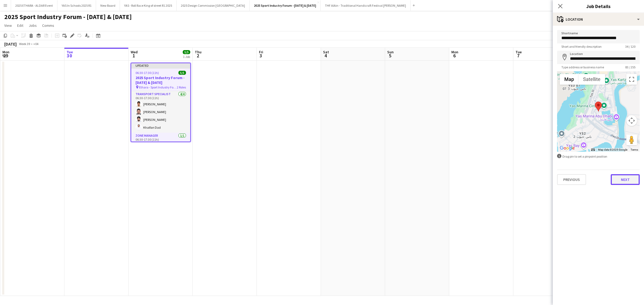 This screenshot has width=644, height=305. What do you see at coordinates (134, 52) in the screenshot?
I see `span: Wed` at bounding box center [134, 52].